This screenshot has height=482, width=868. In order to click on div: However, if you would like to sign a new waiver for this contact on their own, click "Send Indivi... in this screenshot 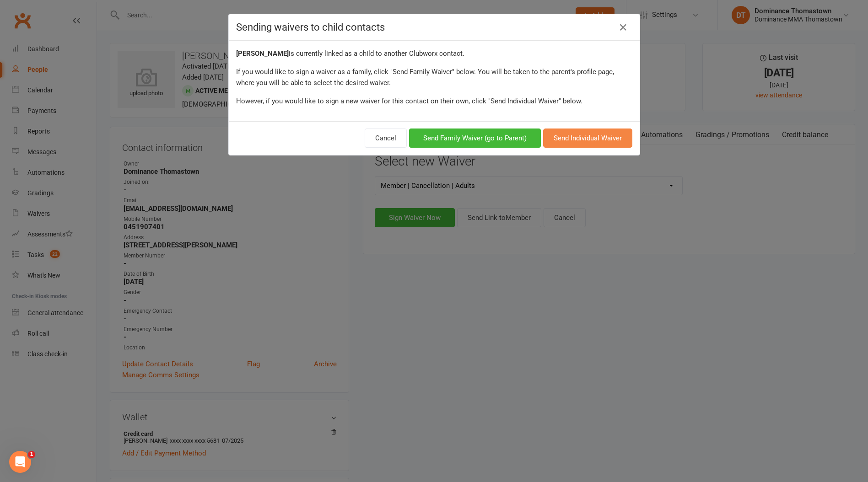, I will do `click(434, 101)`.